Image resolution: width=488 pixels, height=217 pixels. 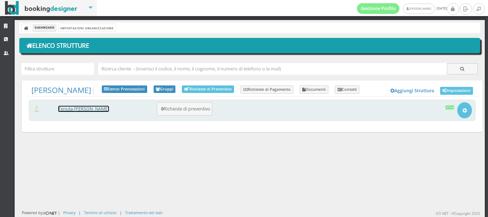 What do you see at coordinates (347, 90) in the screenshot?
I see `a: Contatti` at bounding box center [347, 90].